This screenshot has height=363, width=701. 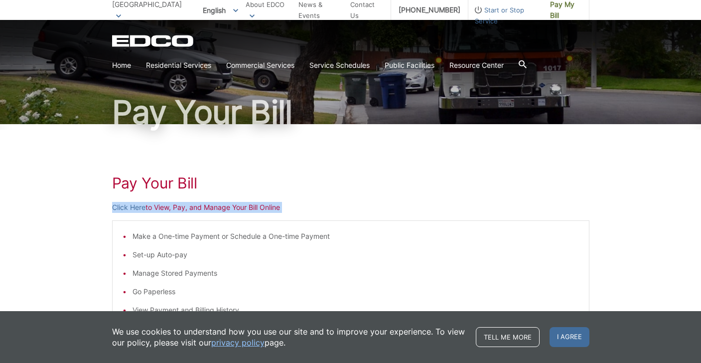 What do you see at coordinates (356, 236) in the screenshot?
I see `li: Make a One-time Payment or Schedule a One-time Payment` at bounding box center [356, 236].